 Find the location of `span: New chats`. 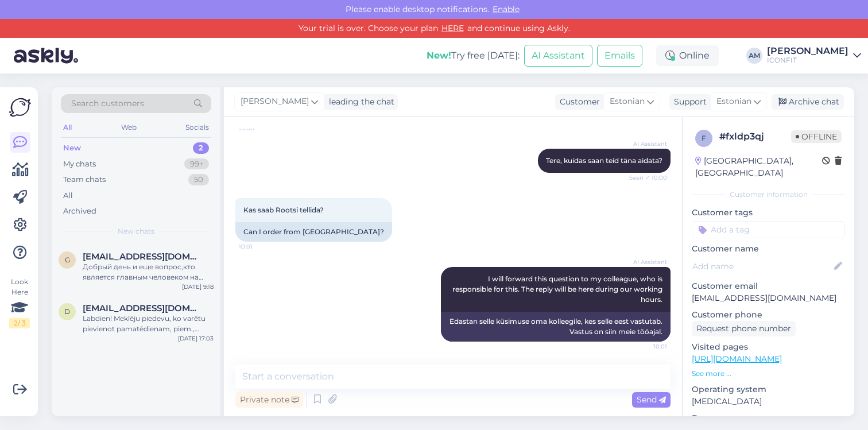

span: New chats is located at coordinates (136, 231).